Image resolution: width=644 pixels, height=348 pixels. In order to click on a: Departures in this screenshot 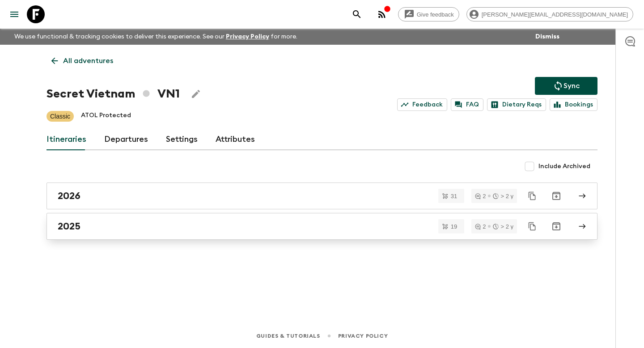, I will do `click(126, 140)`.